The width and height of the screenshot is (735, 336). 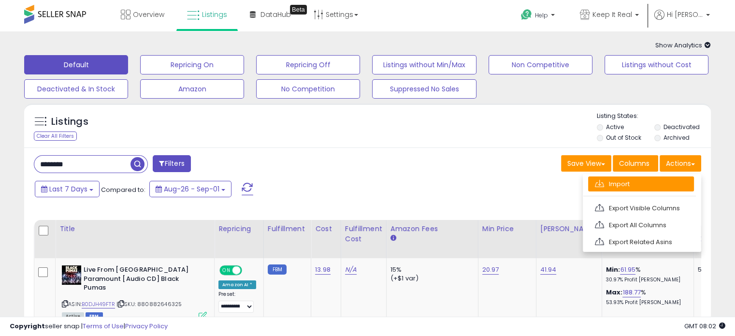 What do you see at coordinates (287, 229) in the screenshot?
I see `div: Fulfillment` at bounding box center [287, 229].